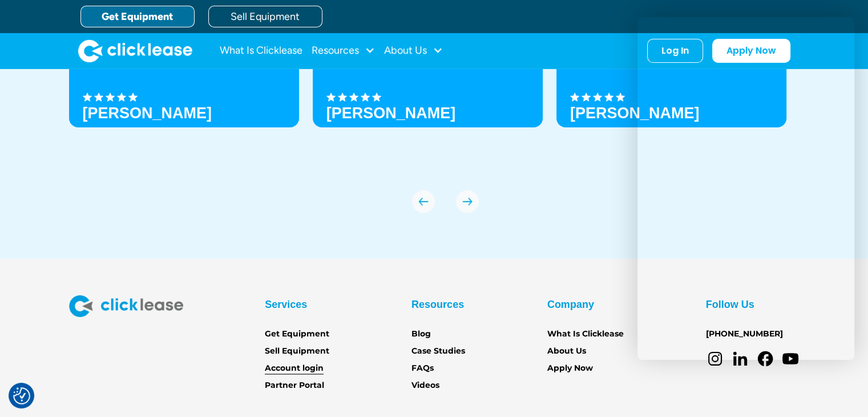  I want to click on button: Consent Preferences, so click(22, 396).